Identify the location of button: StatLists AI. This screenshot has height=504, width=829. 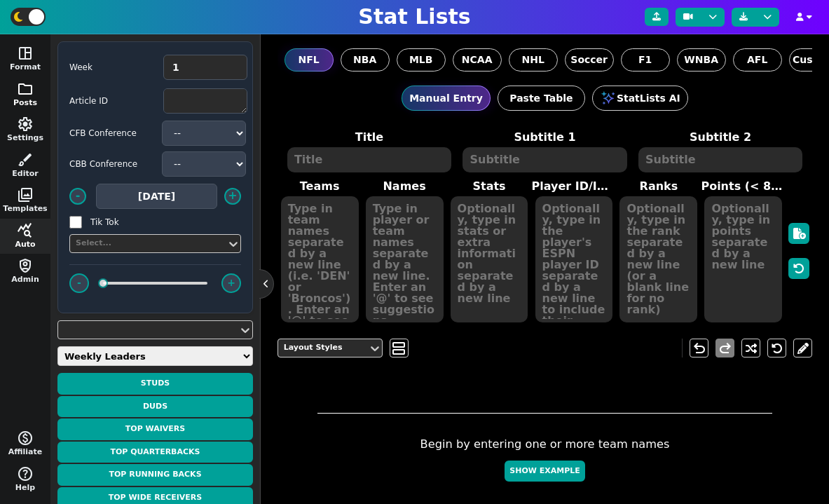
(640, 98).